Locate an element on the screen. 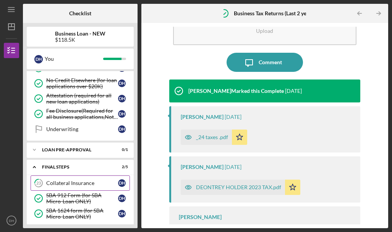 Image resolution: width=392 pixels, height=232 pixels. div: Comment is located at coordinates (270, 62).